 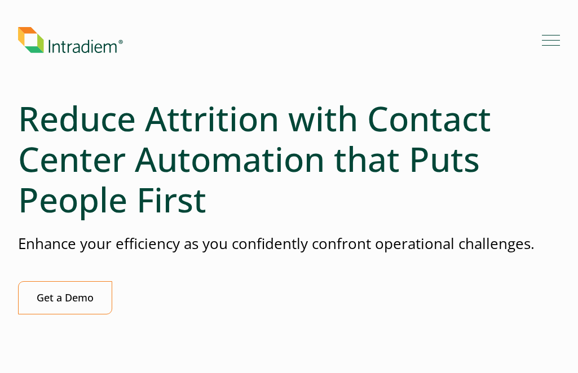 What do you see at coordinates (289, 159) in the screenshot?
I see `h1: Reduce Attrition with Contact Center Automation that Puts People First` at bounding box center [289, 159].